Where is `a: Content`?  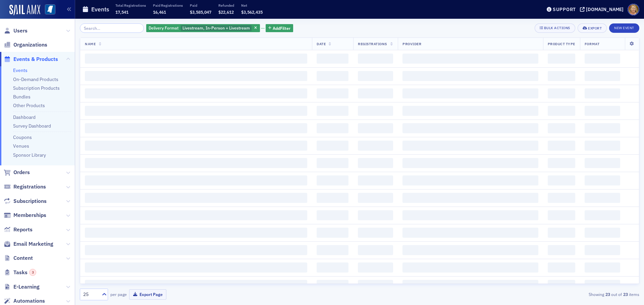
a: Content is located at coordinates (18, 258).